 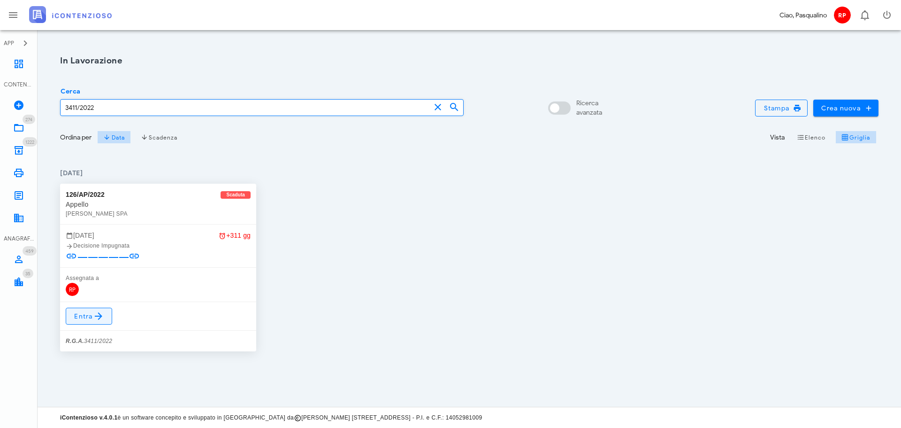 I want to click on span: Scaduta, so click(x=236, y=195).